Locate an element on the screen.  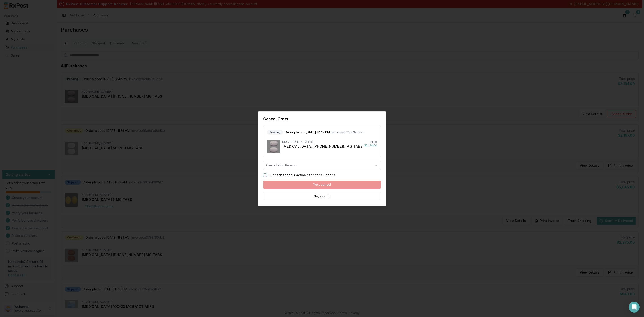
div: Pending is located at coordinates (275, 132).